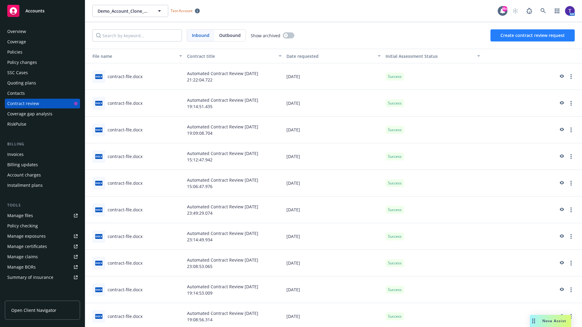 The image size is (582, 327). I want to click on a: Manage claims, so click(42, 257).